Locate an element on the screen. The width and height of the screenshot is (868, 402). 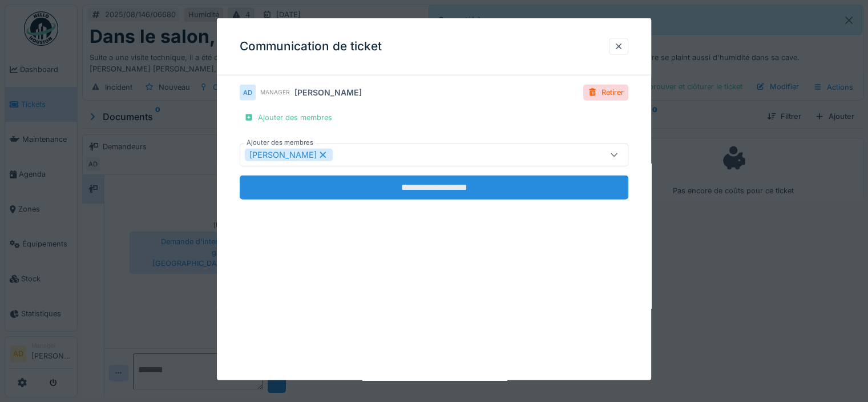
div: Retirer is located at coordinates (606, 92).